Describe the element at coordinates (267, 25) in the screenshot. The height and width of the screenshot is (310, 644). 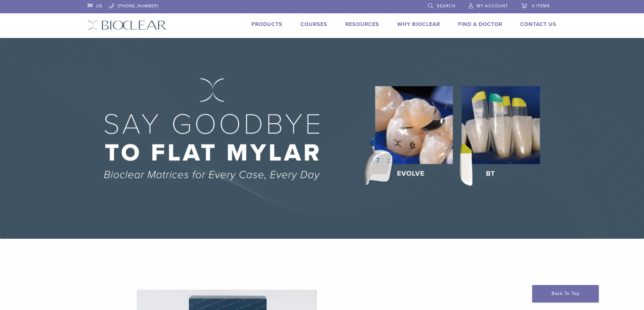
I see `a: Products` at that location.